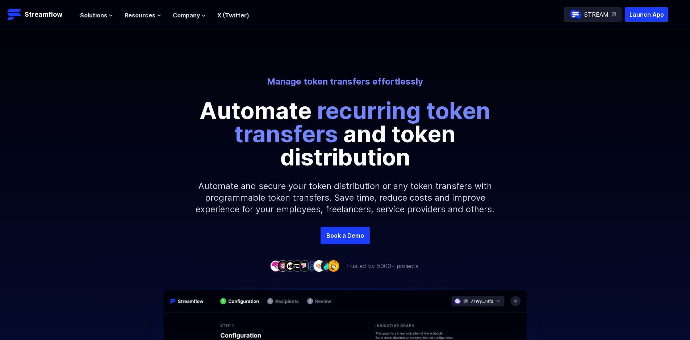  What do you see at coordinates (40, 14) in the screenshot?
I see `a: Streamflow` at bounding box center [40, 14].